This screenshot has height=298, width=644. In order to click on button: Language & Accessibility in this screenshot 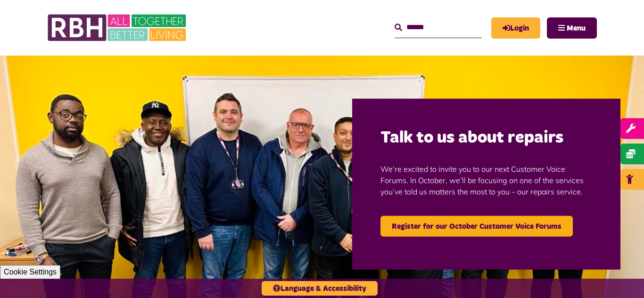, I will do `click(319, 288)`.